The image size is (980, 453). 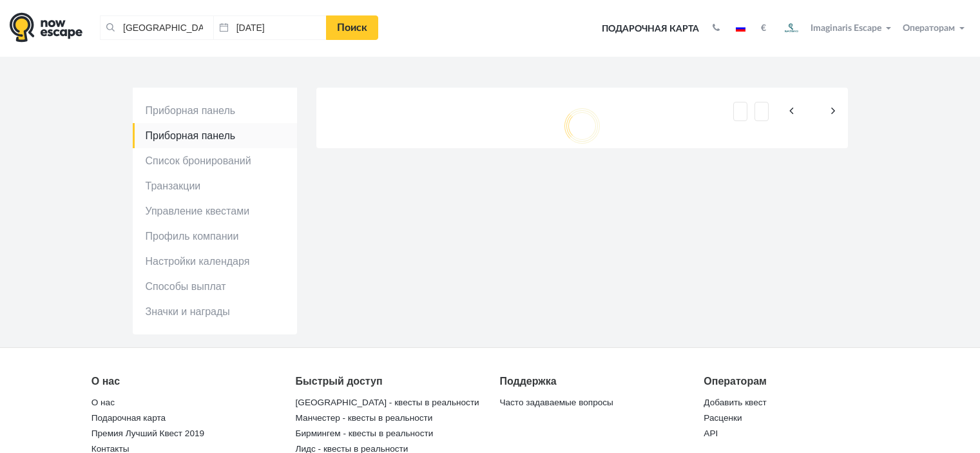 What do you see at coordinates (556, 403) in the screenshot?
I see `a: Часто задаваемые вопросы` at bounding box center [556, 403].